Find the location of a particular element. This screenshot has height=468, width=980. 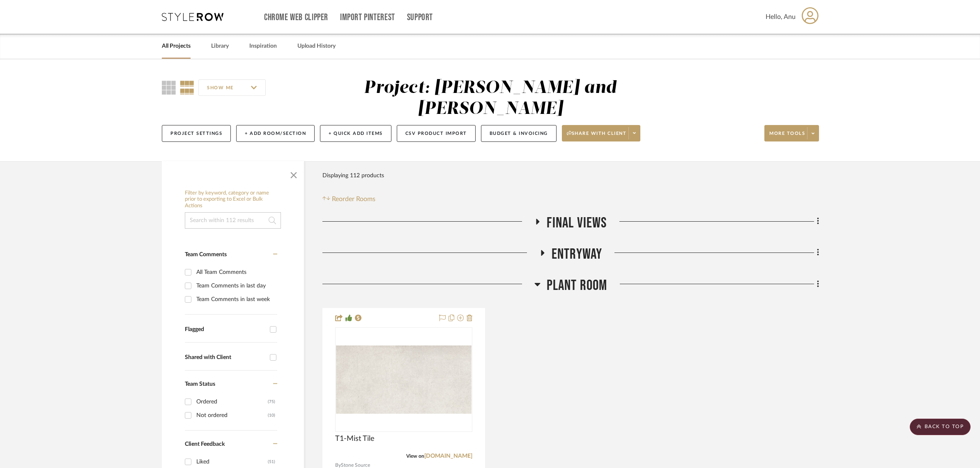

span: Reorder Rooms is located at coordinates (354, 199).